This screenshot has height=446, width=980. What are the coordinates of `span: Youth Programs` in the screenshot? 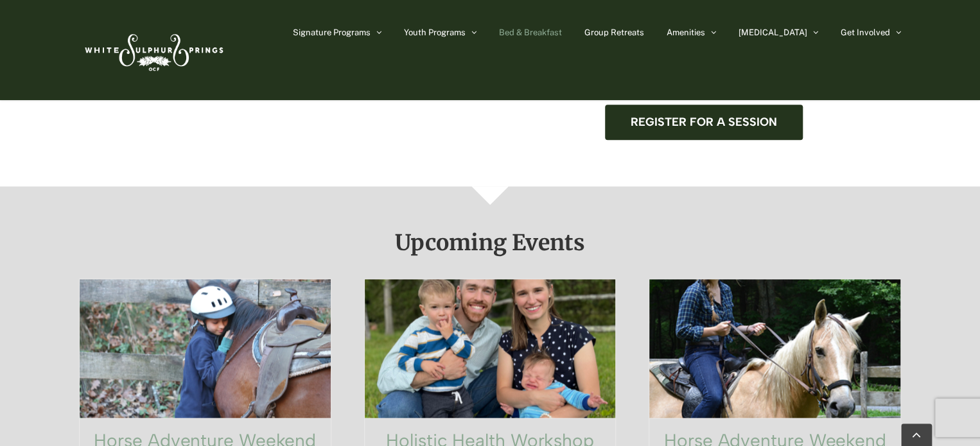 It's located at (435, 32).